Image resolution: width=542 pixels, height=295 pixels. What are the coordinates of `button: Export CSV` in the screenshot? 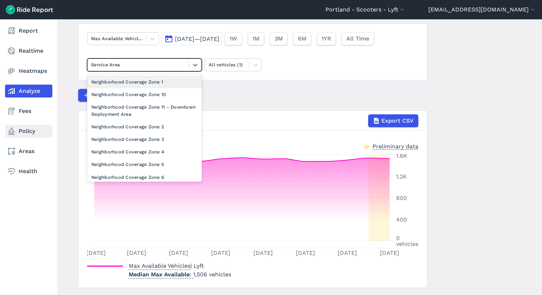 It's located at (393, 121).